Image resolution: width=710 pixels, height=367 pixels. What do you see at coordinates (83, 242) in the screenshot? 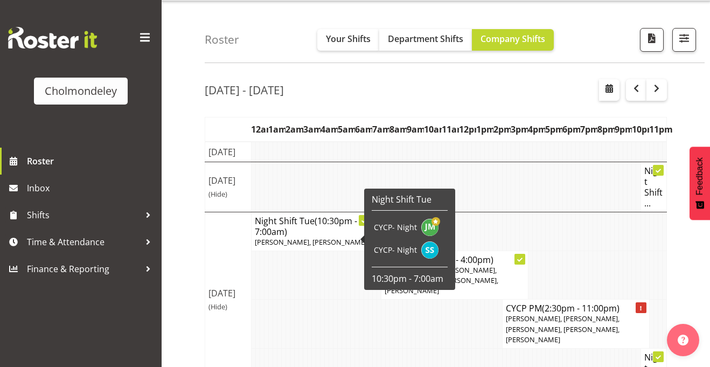
I see `span: Time & Attendance` at bounding box center [83, 242].